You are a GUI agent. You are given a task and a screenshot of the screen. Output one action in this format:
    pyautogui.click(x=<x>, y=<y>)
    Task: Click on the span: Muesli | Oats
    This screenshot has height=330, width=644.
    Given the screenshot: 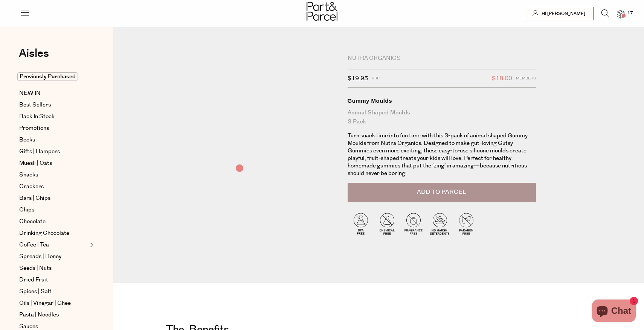 What is the action you would take?
    pyautogui.click(x=35, y=163)
    